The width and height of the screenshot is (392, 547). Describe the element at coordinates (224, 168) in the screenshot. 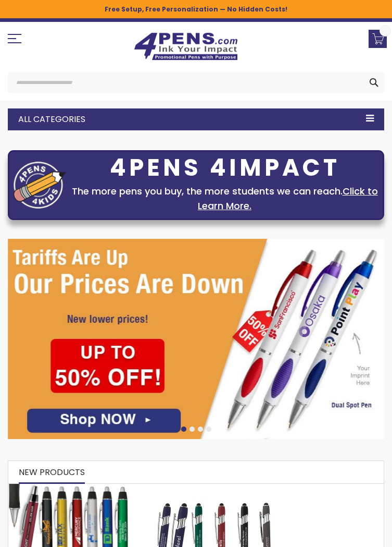

I see `div: 4PENS 4IMPACT` at that location.